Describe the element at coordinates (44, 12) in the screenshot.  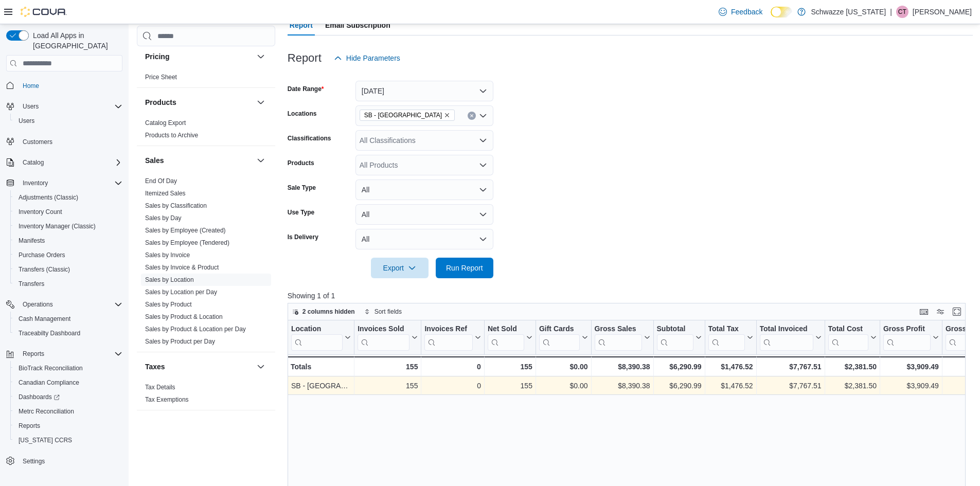
I see `img: Cova` at that location.